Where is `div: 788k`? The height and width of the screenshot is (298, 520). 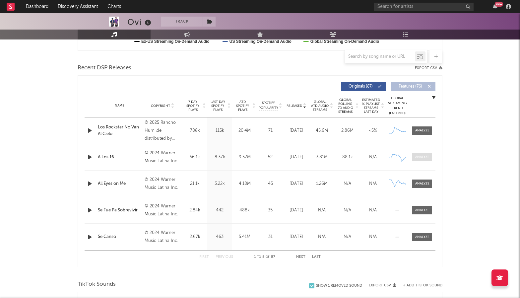
div: 788k is located at coordinates (195, 131).